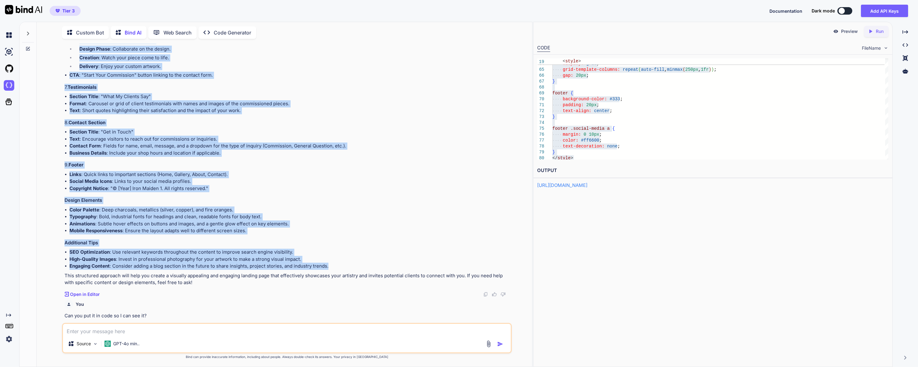 The image size is (918, 367). What do you see at coordinates (541, 117) in the screenshot?
I see `div: 73` at bounding box center [541, 117].